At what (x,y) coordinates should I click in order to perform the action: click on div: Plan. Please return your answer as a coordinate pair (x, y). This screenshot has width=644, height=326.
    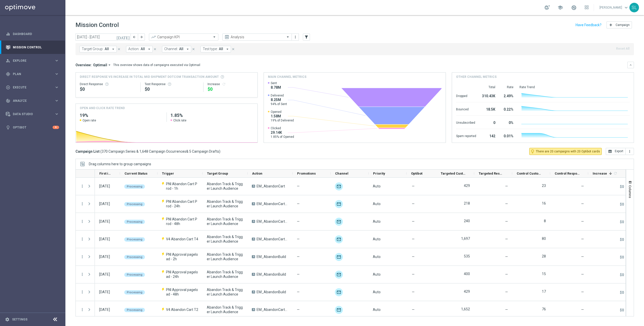
    Looking at the image, I should click on (30, 74).